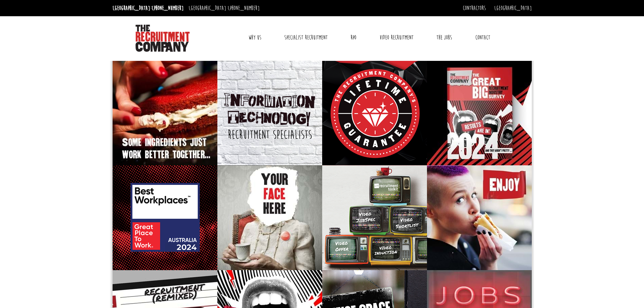  I want to click on a: Why Us, so click(255, 37).